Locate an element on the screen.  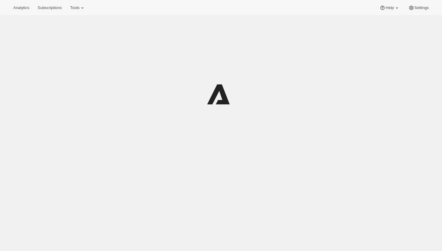
button: Settings is located at coordinates (419, 8).